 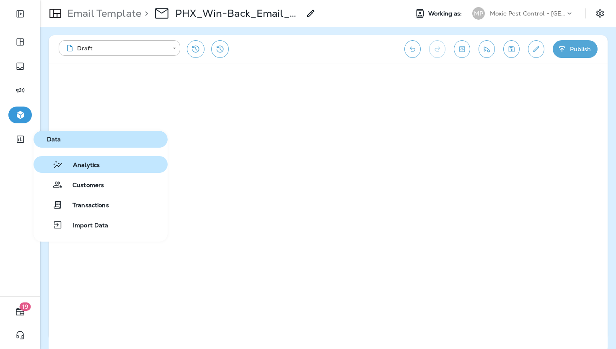 What do you see at coordinates (20, 14) in the screenshot?
I see `button: Expand Sidebar` at bounding box center [20, 14].